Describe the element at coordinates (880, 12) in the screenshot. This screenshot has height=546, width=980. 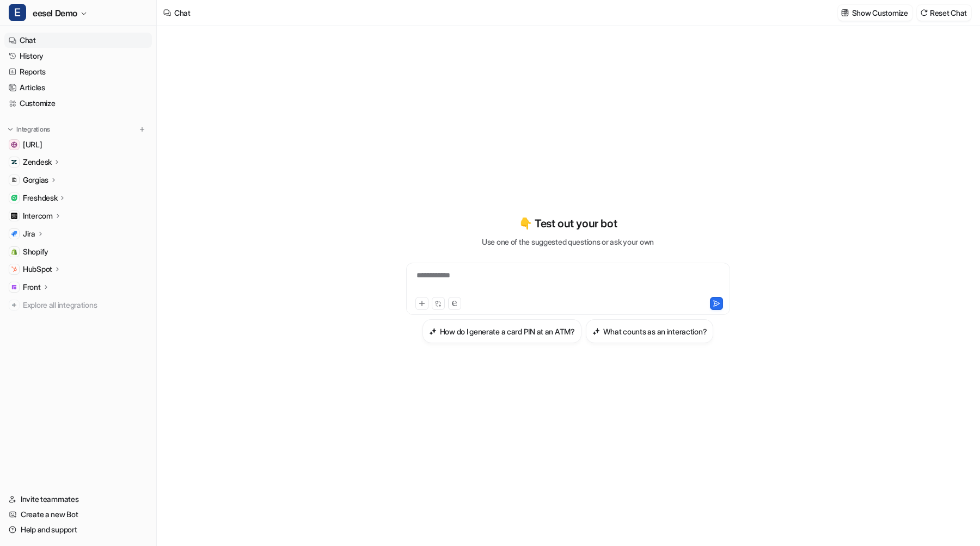
I see `p: Show Customize` at that location.